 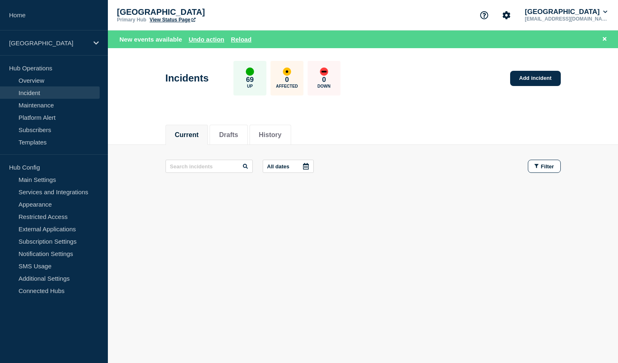 What do you see at coordinates (151, 39) in the screenshot?
I see `span: New events available` at bounding box center [151, 39].